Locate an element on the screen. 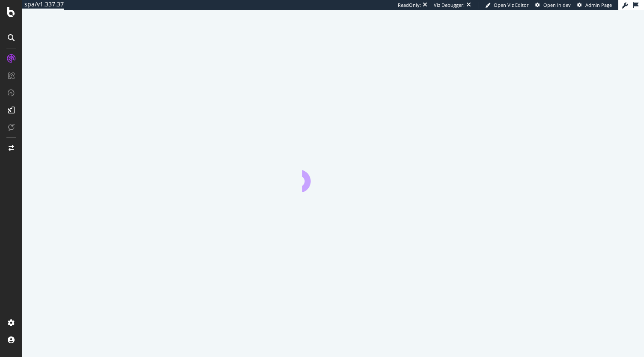 The width and height of the screenshot is (644, 357). span: Open in dev is located at coordinates (558, 5).